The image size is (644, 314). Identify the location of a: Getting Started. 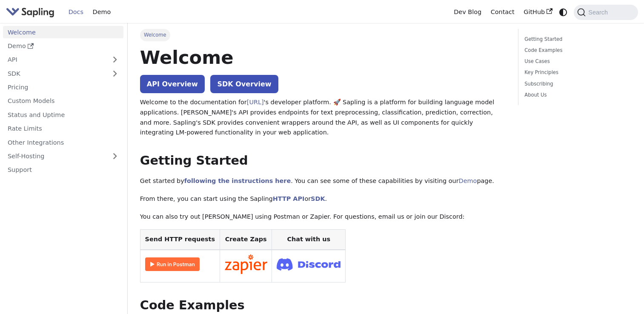
(576, 39).